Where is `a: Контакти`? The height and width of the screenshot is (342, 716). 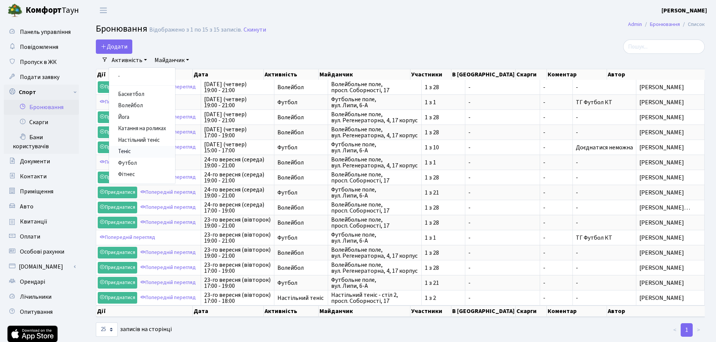 a: Контакти is located at coordinates (41, 176).